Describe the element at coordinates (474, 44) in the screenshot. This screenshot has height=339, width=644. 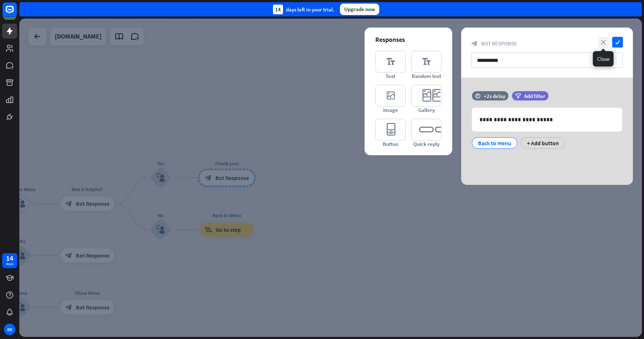
I see `i: block_bot_response` at that location.